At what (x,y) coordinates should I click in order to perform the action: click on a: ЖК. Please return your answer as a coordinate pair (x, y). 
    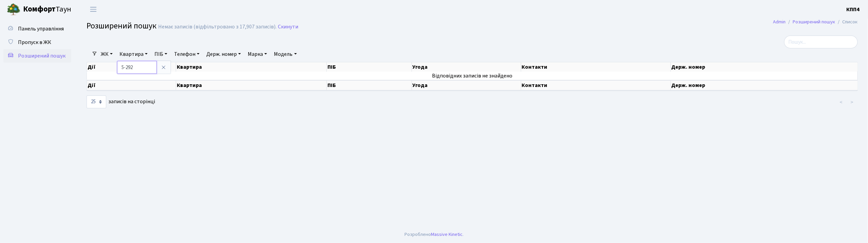
    Looking at the image, I should click on (107, 54).